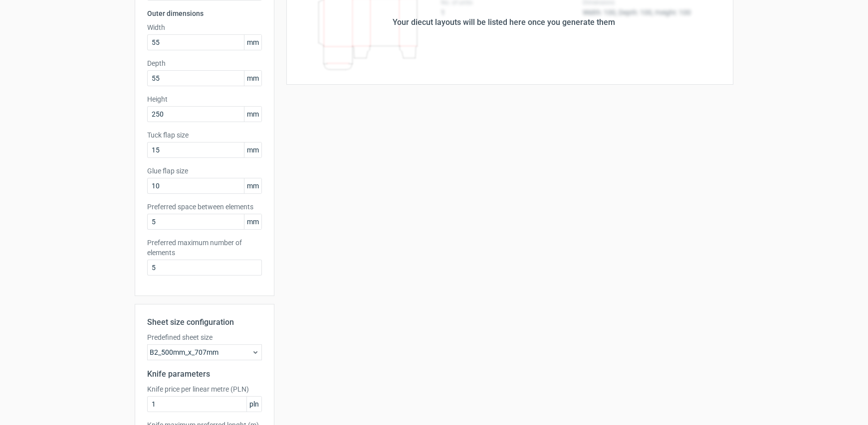 This screenshot has height=425, width=868. I want to click on label: Glue flap size, so click(205, 171).